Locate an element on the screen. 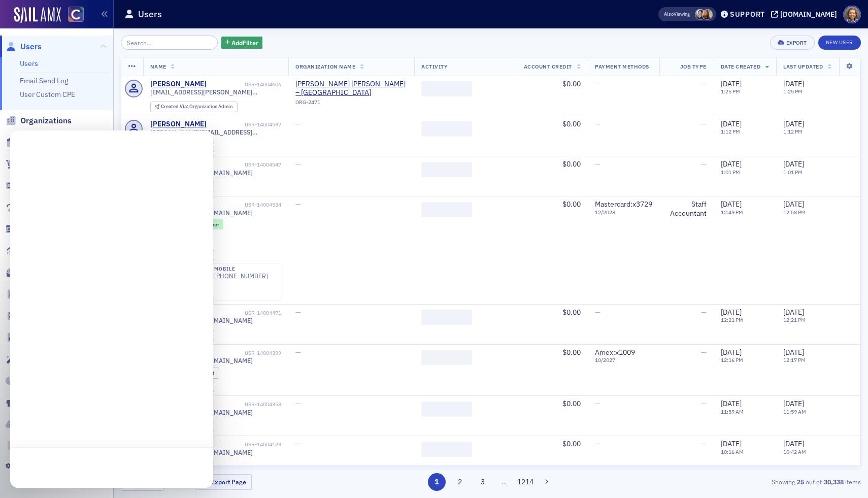 The width and height of the screenshot is (868, 498). time: 12:17 PM is located at coordinates (794, 360).